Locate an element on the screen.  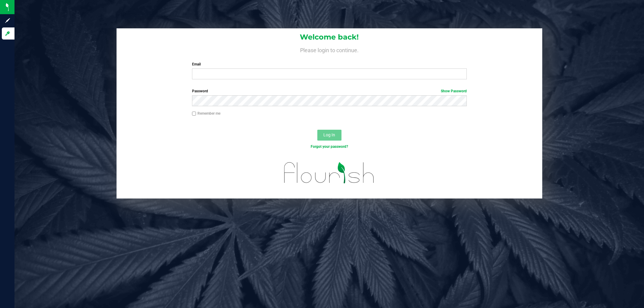
input: Remember me is located at coordinates (194, 114).